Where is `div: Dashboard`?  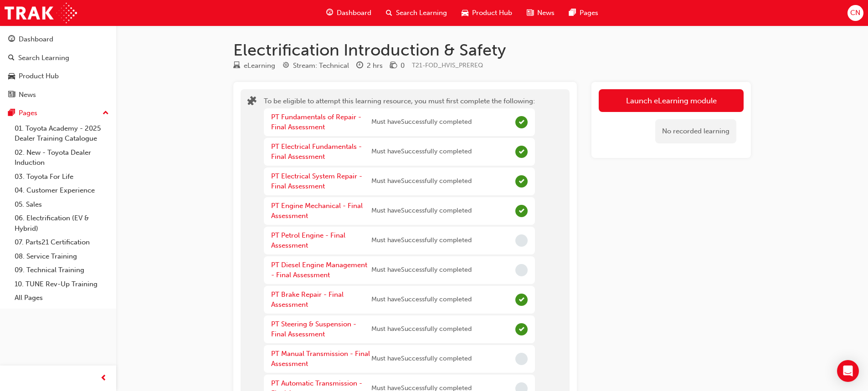 div: Dashboard is located at coordinates (36, 39).